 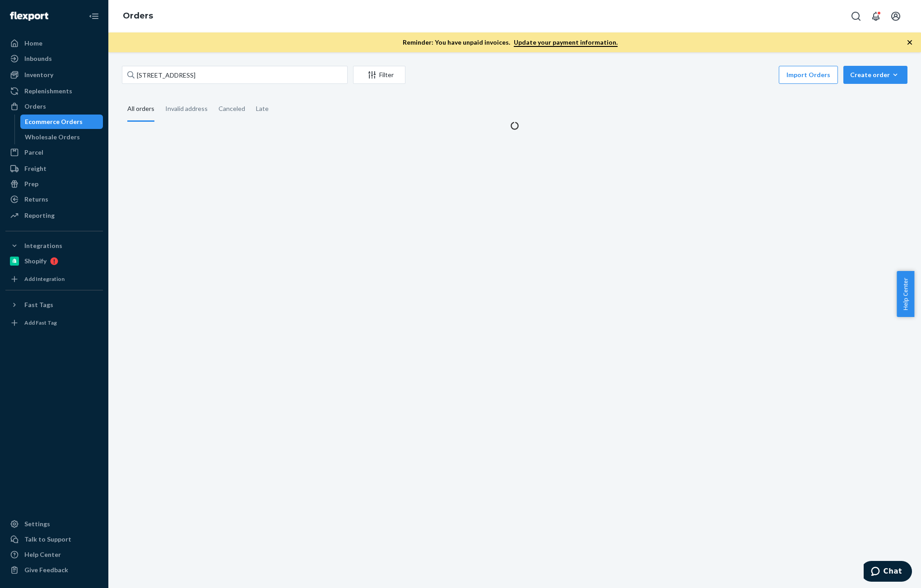 What do you see at coordinates (855, 17) in the screenshot?
I see `button: Open Search Box` at bounding box center [855, 17].